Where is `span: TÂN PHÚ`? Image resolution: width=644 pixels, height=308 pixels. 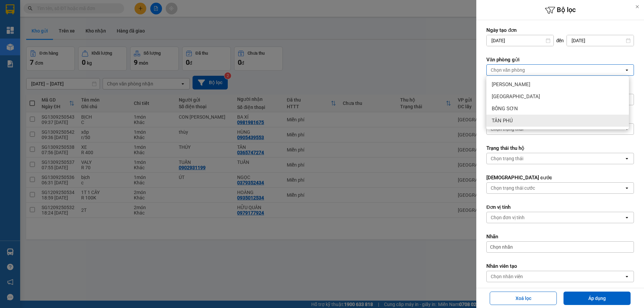 span: TÂN PHÚ is located at coordinates (502, 121).